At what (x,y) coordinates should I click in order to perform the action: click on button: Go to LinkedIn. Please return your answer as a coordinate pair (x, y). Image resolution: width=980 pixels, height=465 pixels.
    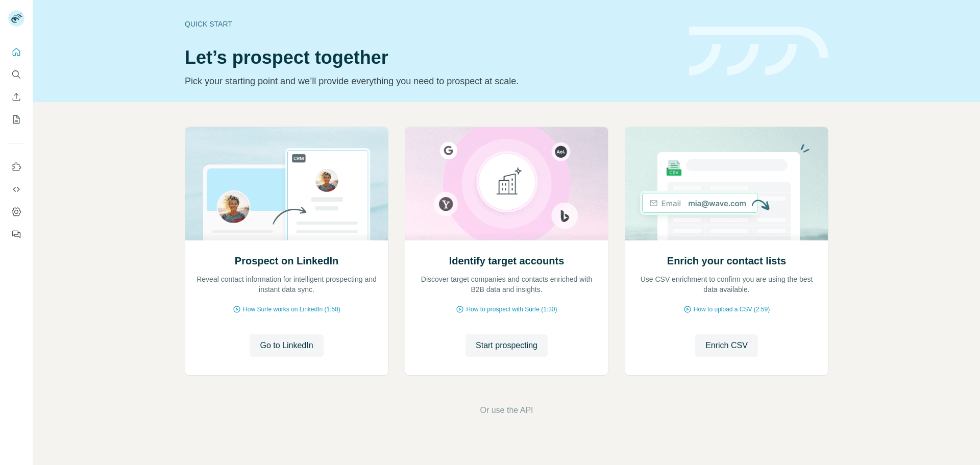
    Looking at the image, I should click on (287, 345).